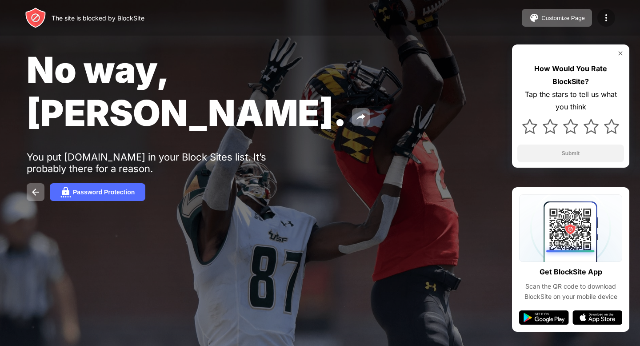  I want to click on div: Customize Page, so click(563, 18).